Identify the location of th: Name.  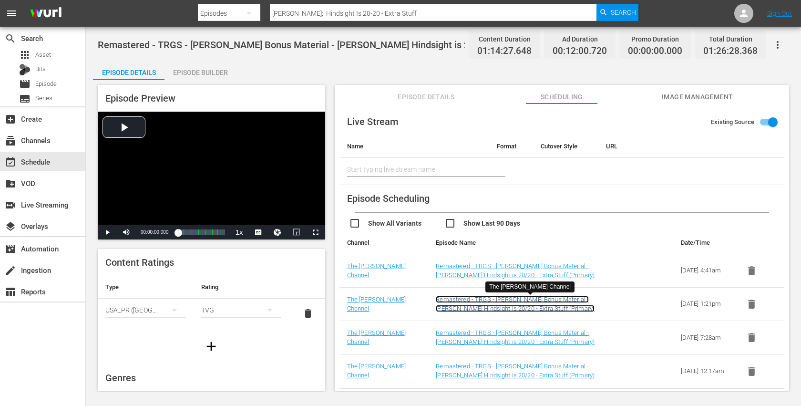
(414, 146).